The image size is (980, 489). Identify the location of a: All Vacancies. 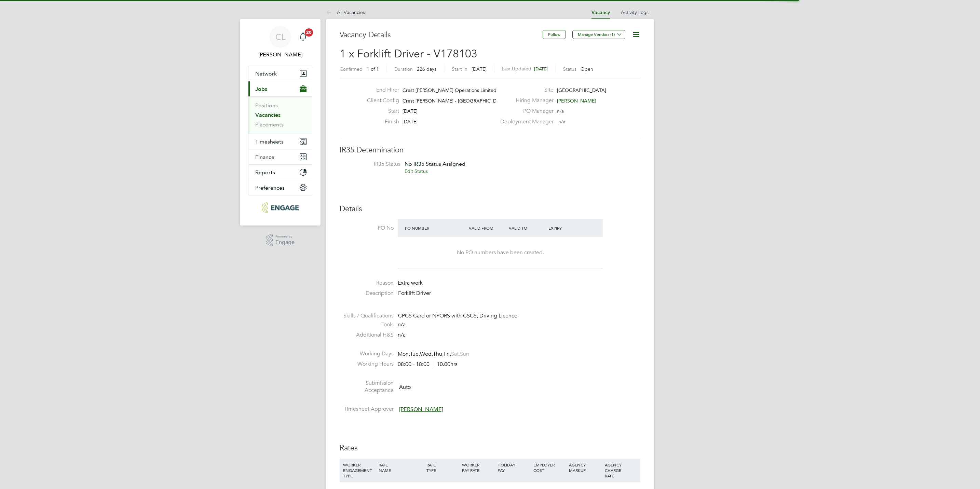
(346, 12).